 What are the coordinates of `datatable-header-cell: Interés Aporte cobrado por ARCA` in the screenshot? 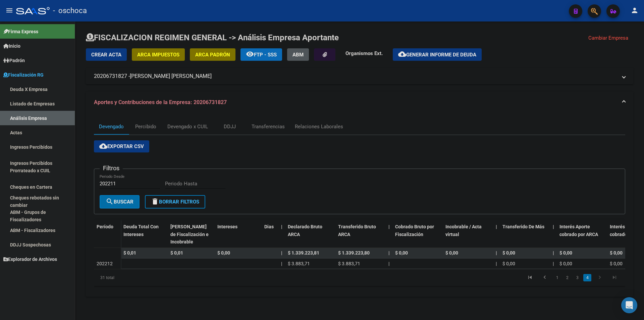 It's located at (582, 234).